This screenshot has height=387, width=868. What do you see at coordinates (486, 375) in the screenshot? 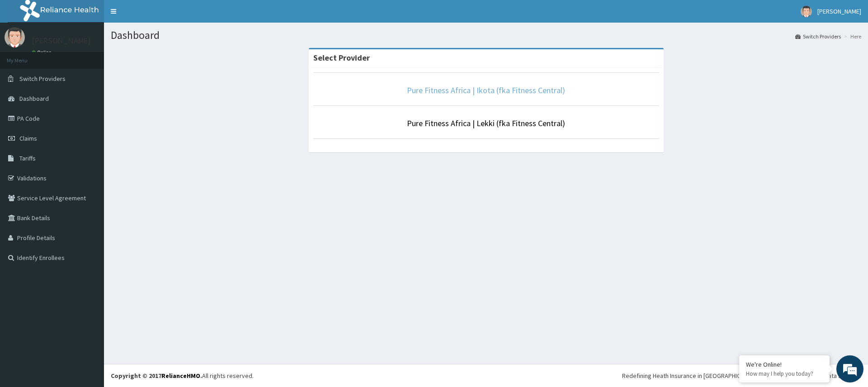
I see `footer: All rights reserved.` at bounding box center [486, 375].